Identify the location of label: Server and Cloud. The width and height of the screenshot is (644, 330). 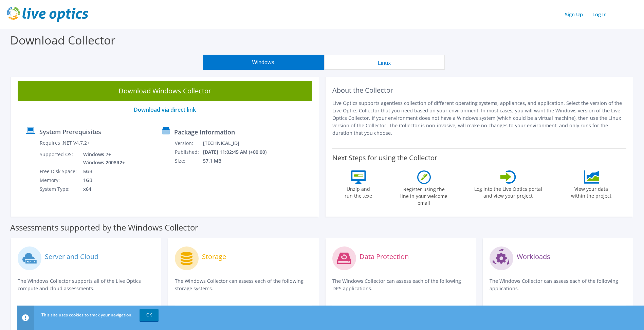
(72, 256).